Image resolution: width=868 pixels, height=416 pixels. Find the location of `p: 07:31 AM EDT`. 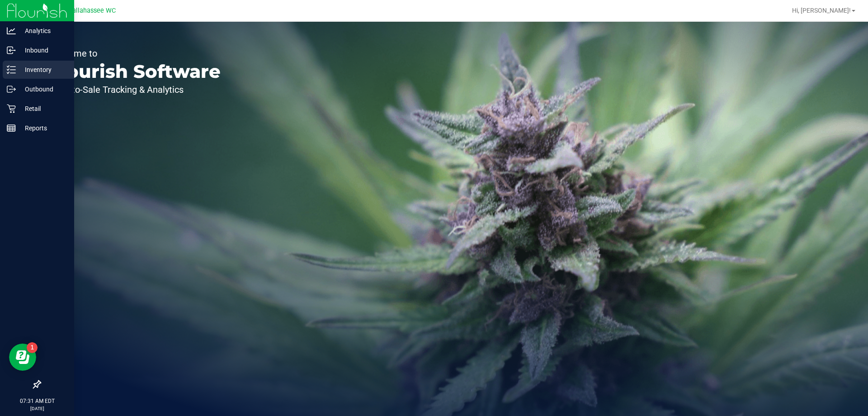

p: 07:31 AM EDT is located at coordinates (37, 401).